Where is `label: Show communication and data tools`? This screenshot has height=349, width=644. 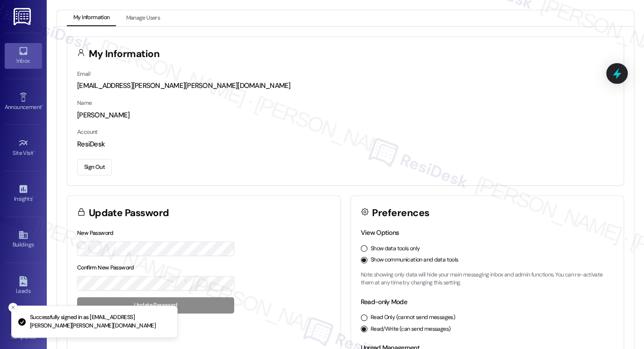 label: Show communication and data tools is located at coordinates (415, 260).